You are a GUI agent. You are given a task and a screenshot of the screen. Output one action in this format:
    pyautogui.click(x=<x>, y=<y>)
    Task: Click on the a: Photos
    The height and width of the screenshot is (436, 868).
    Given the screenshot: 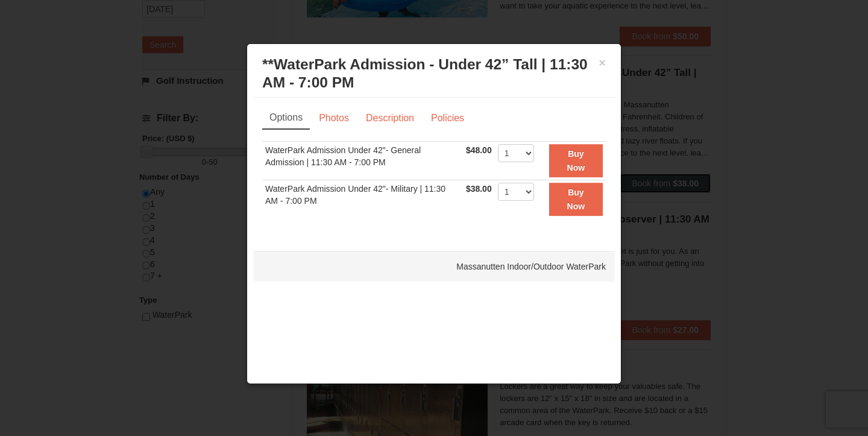 What is the action you would take?
    pyautogui.click(x=333, y=118)
    